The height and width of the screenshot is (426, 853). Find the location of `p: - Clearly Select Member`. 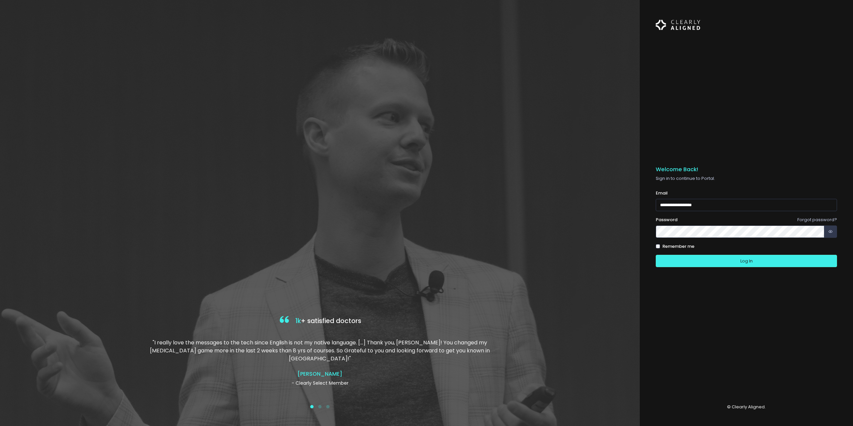

p: - Clearly Select Member is located at coordinates (320, 383).